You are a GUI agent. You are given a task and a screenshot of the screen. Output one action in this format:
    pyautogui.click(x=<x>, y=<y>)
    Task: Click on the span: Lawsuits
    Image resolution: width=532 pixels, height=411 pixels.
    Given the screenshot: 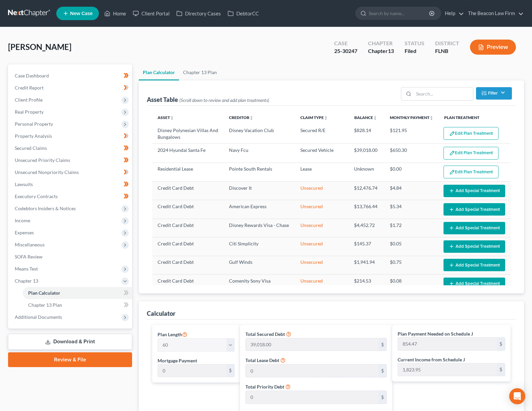 What is the action you would take?
    pyautogui.click(x=24, y=184)
    